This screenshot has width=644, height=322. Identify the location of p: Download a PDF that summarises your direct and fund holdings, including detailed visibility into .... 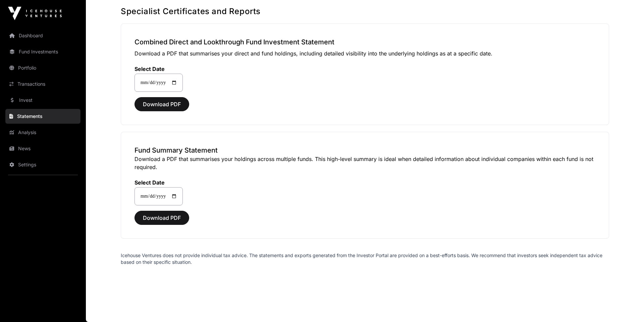
(365, 53).